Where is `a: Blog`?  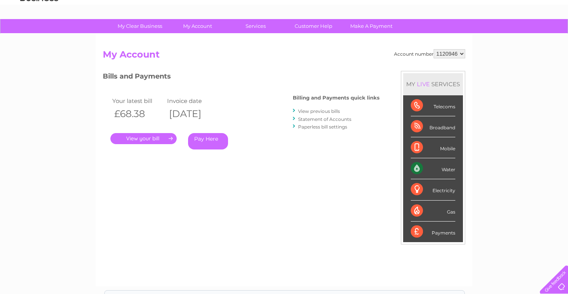 a: Blog is located at coordinates (507, 35).